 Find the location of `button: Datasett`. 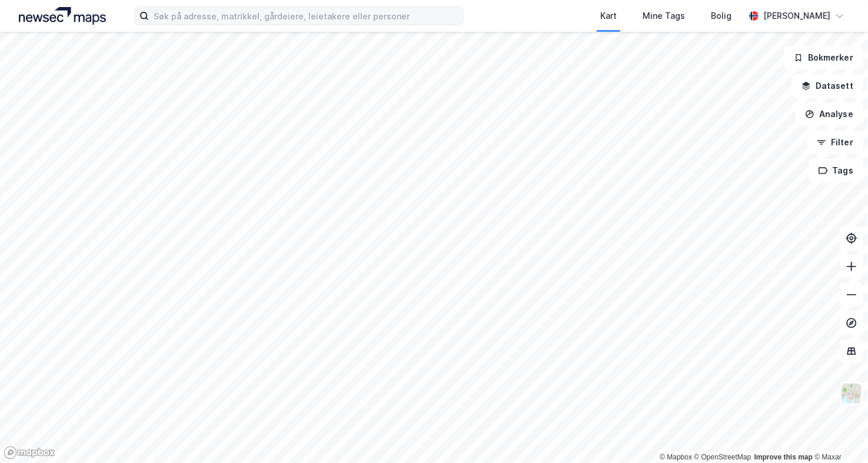

button: Datasett is located at coordinates (827, 86).